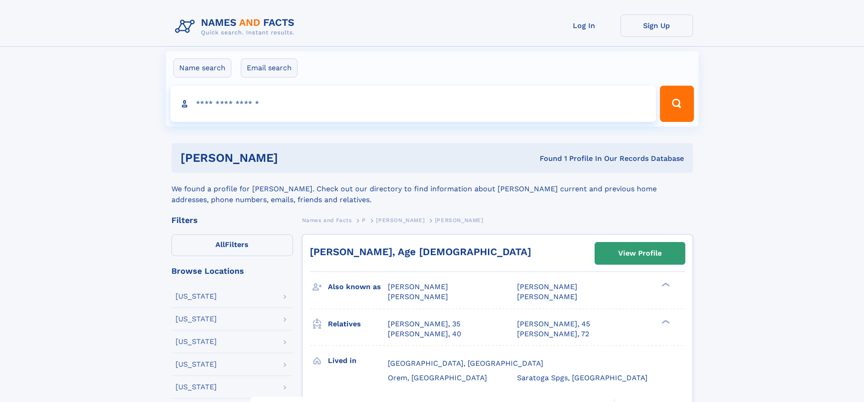 The image size is (864, 402). Describe the element at coordinates (640, 254) in the screenshot. I see `div: View Profile` at that location.